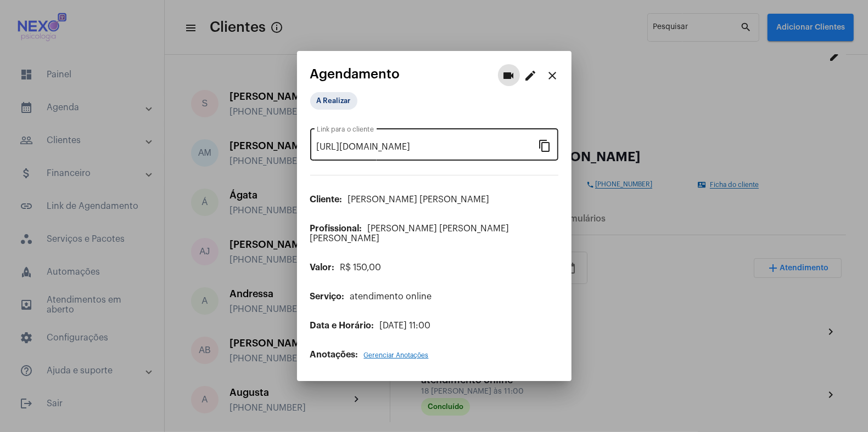 This screenshot has width=868, height=432. I want to click on span: Anotações:, so click(334, 355).